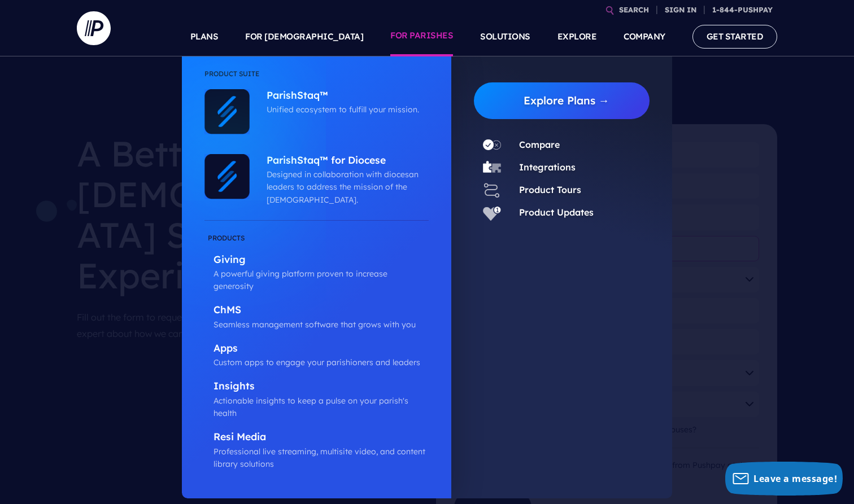  What do you see at coordinates (336, 103) in the screenshot?
I see `a: ParishStaq™ Unified ecosystem to fulfill your mission.` at bounding box center [336, 103].